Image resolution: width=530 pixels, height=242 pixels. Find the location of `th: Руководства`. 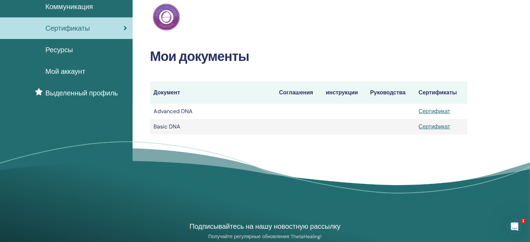

th: Руководства is located at coordinates (391, 93).